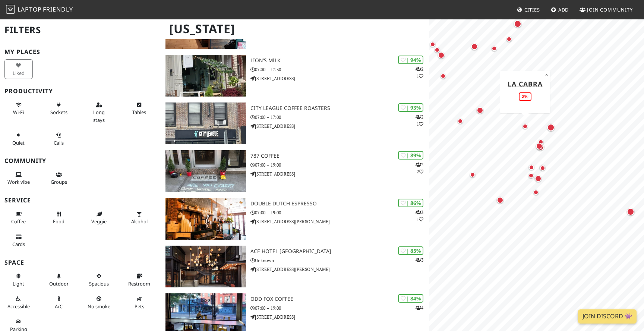 This screenshot has width=644, height=331. Describe the element at coordinates (19, 306) in the screenshot. I see `span: Accessible` at that location.